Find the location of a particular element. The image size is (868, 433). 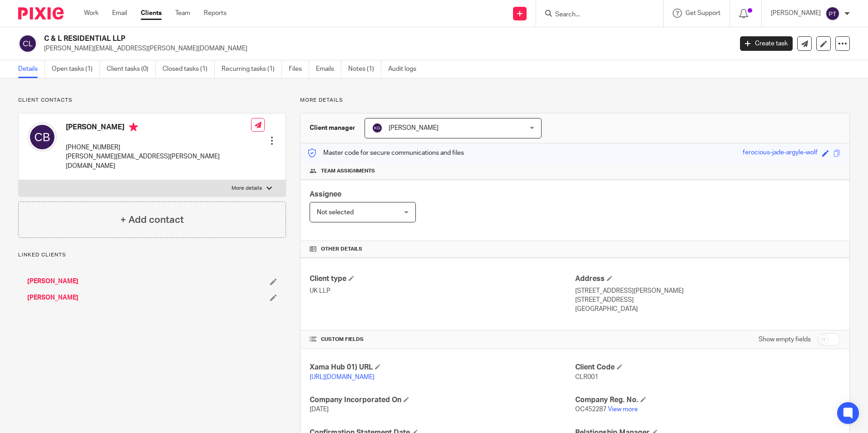

span: Not selected is located at coordinates (335, 212).